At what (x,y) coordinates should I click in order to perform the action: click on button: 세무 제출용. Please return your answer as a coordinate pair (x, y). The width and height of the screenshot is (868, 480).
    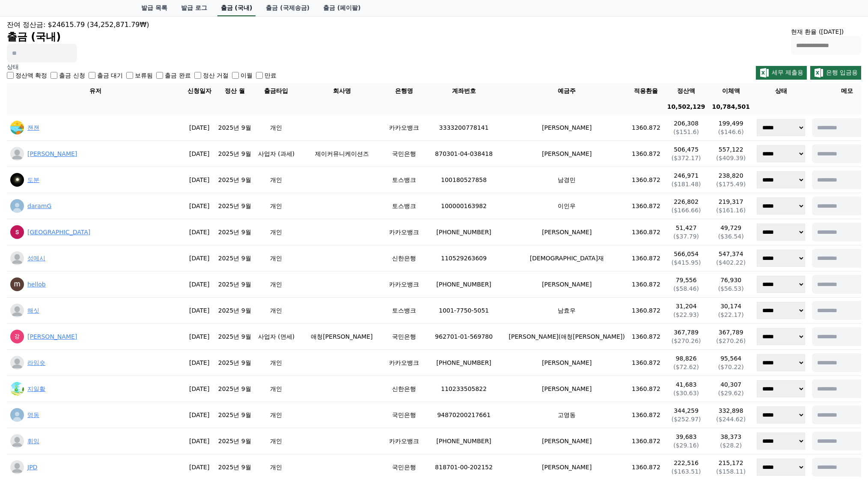
    Looking at the image, I should click on (781, 73).